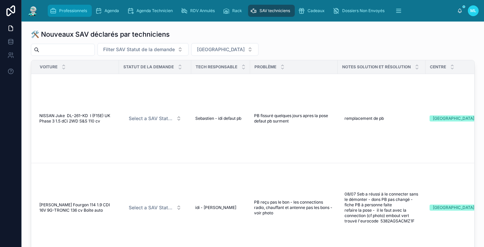 The image size is (484, 247). I want to click on div: scrollable content, so click(251, 11).